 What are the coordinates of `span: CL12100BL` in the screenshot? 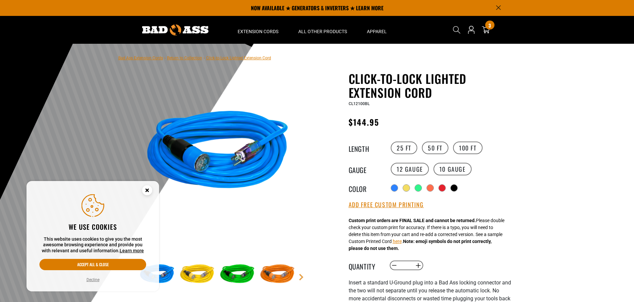 It's located at (359, 104).